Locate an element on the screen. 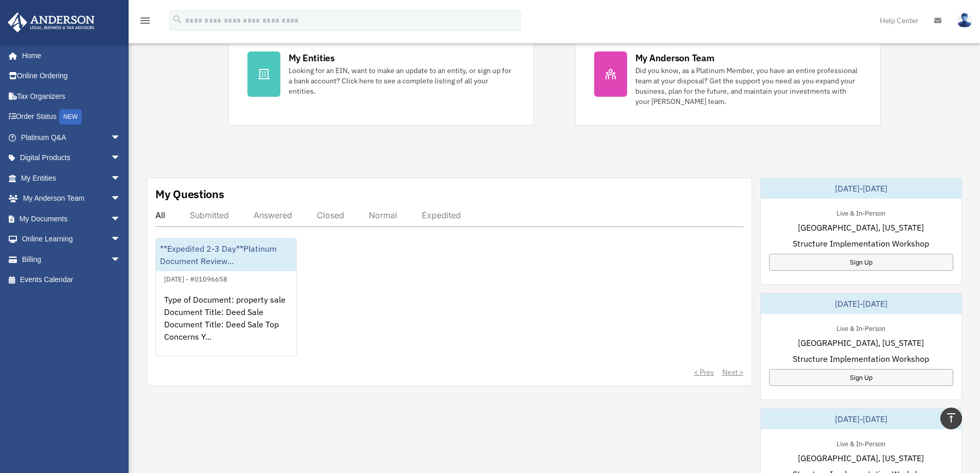  div: Closed is located at coordinates (330, 215).